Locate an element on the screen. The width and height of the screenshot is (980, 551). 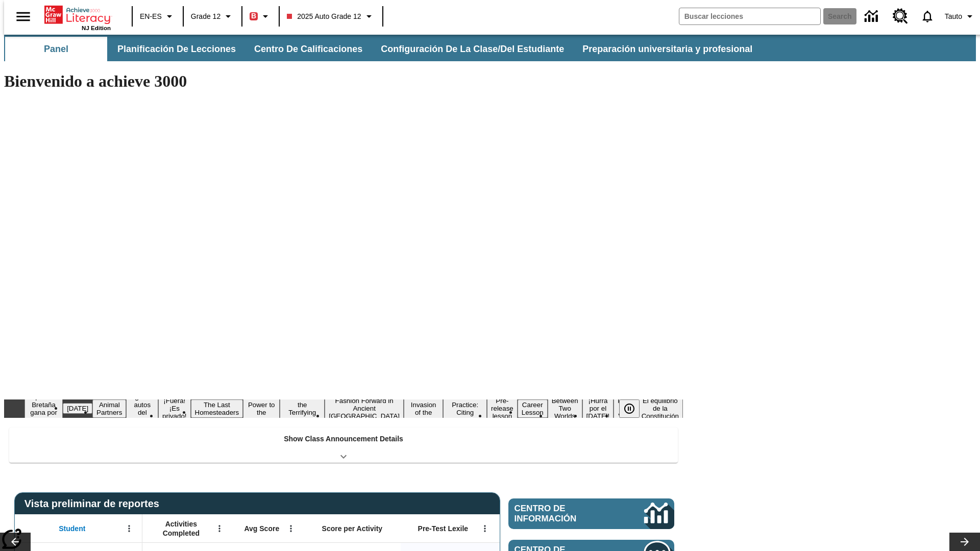
button: Slide 16 Point of View is located at coordinates (625, 408).